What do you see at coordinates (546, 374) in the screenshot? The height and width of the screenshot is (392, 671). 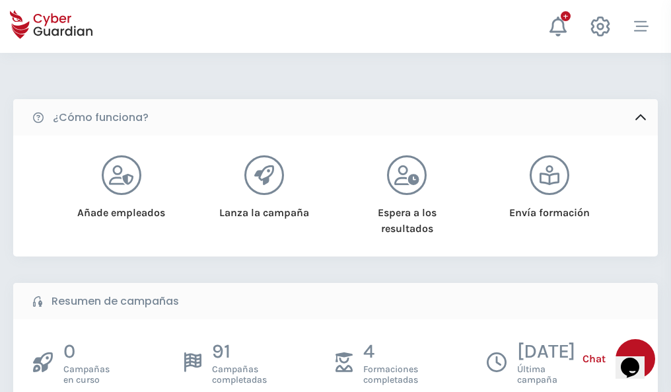 I see `span: Última campaña` at bounding box center [546, 374].